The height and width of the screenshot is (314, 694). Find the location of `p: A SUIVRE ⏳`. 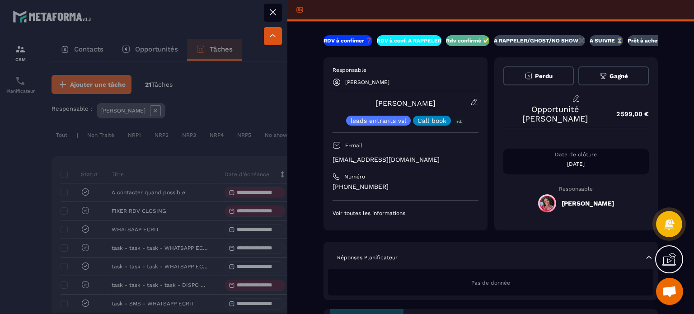

p: A SUIVRE ⏳ is located at coordinates (607, 41).